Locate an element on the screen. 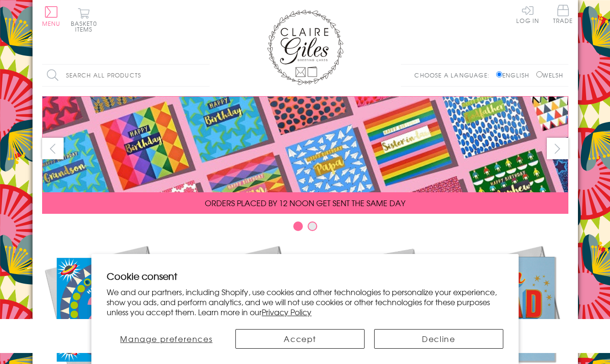  input: Search all products is located at coordinates (126, 75).